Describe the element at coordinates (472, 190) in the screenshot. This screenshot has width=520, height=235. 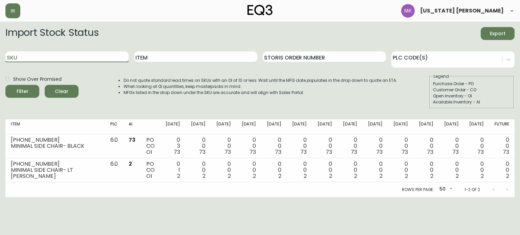
I see `p: 1-2 of 2` at that location.